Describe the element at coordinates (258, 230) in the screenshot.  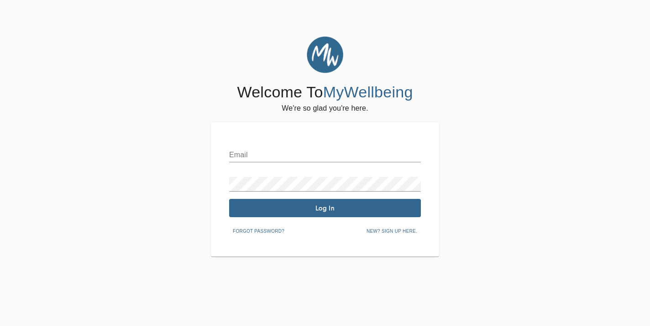
I see `a: Forgot password?` at that location.